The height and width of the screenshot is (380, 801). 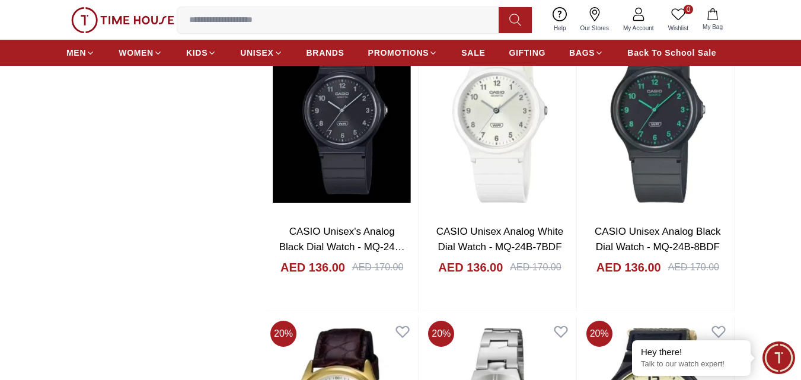 I want to click on span: GIFTING, so click(x=527, y=53).